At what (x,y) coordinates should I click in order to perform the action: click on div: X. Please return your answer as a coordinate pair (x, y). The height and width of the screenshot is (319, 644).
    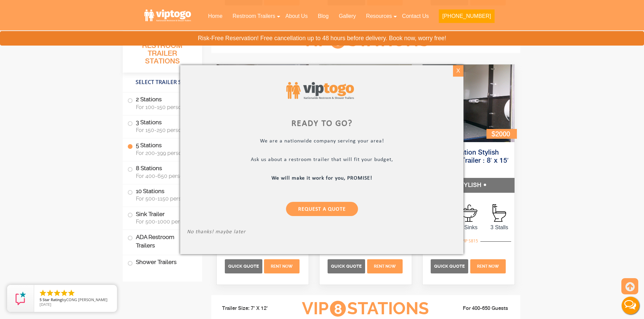
    Looking at the image, I should click on (458, 71).